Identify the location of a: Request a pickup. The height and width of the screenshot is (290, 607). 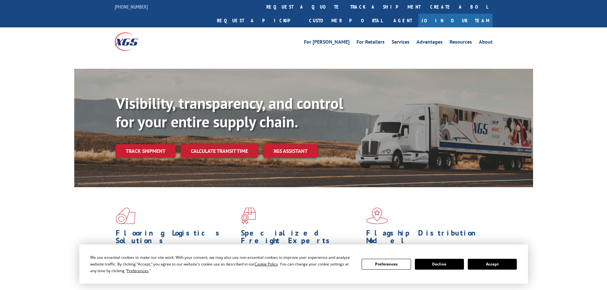
(258, 20).